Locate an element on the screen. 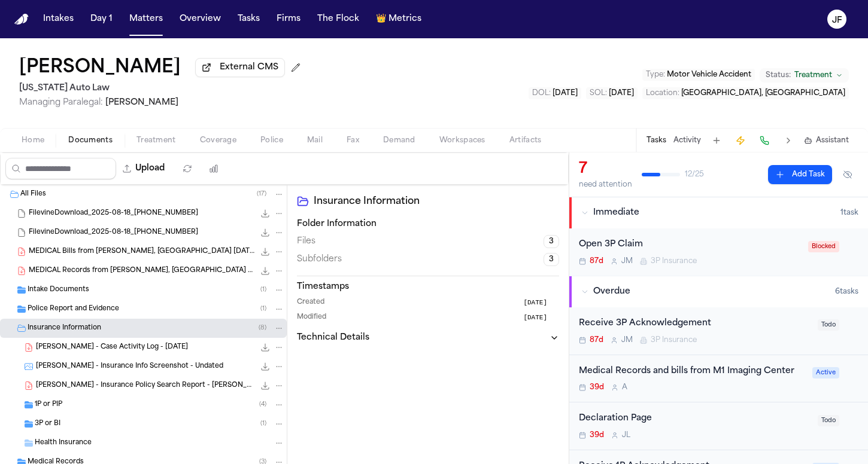 Image resolution: width=868 pixels, height=464 pixels. button: Edit Location: Detroit, MI is located at coordinates (745, 93).